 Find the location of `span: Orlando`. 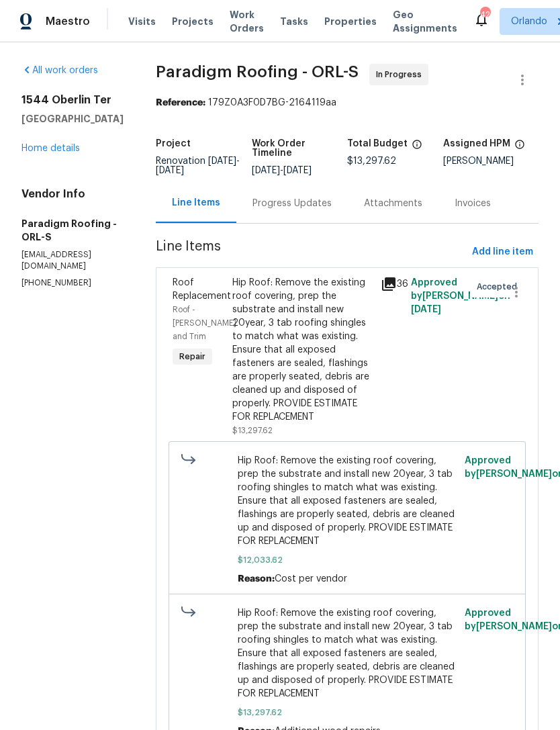

span: Orlando is located at coordinates (529, 22).